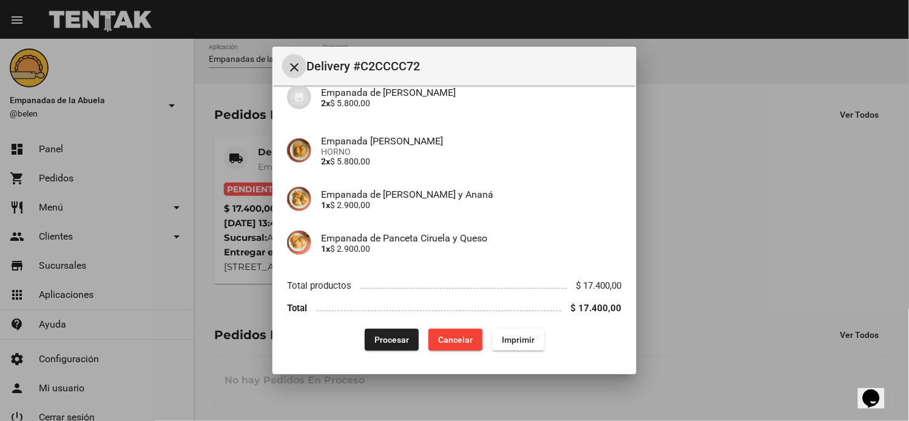 The image size is (909, 421). I want to click on h4: Empanada de Panceta Ciruela y Queso, so click(471, 238).